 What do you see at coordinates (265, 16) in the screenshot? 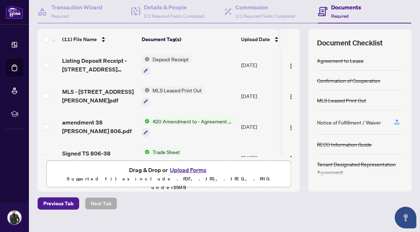
I see `span: 1/1 Required Fields Completed` at bounding box center [265, 16].